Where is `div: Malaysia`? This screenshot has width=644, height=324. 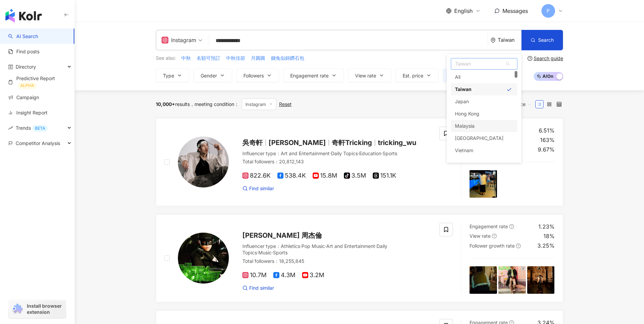 div: Malaysia is located at coordinates (484, 126).